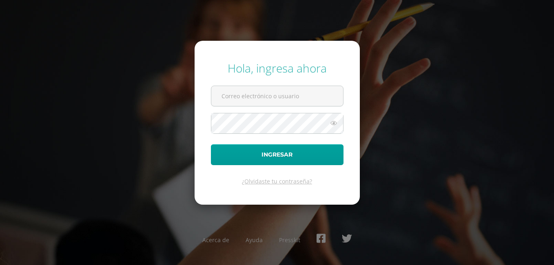 Image resolution: width=554 pixels, height=265 pixels. Describe the element at coordinates (216, 240) in the screenshot. I see `a: Acerca de` at that location.